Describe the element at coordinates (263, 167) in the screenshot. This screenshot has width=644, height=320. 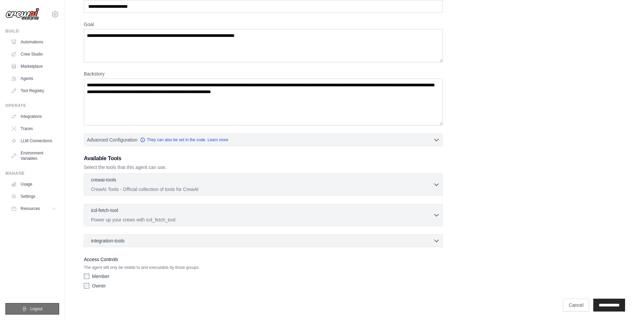
I see `p: Select the tools that this agent can use.` at that location.